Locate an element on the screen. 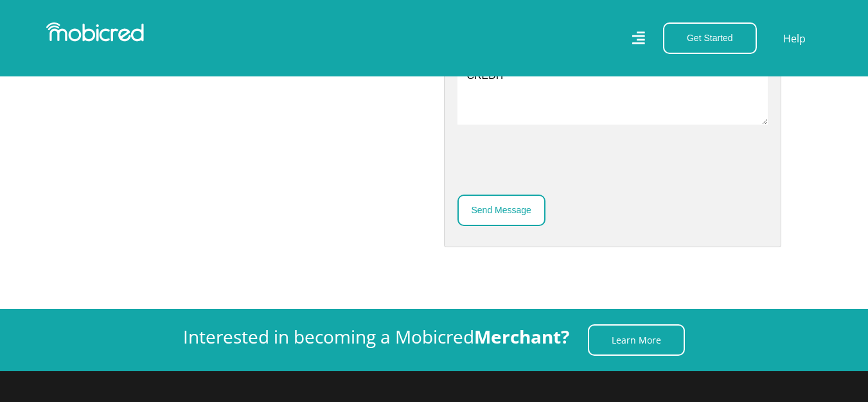 The width and height of the screenshot is (868, 402). button: Send Message is located at coordinates (501, 210).